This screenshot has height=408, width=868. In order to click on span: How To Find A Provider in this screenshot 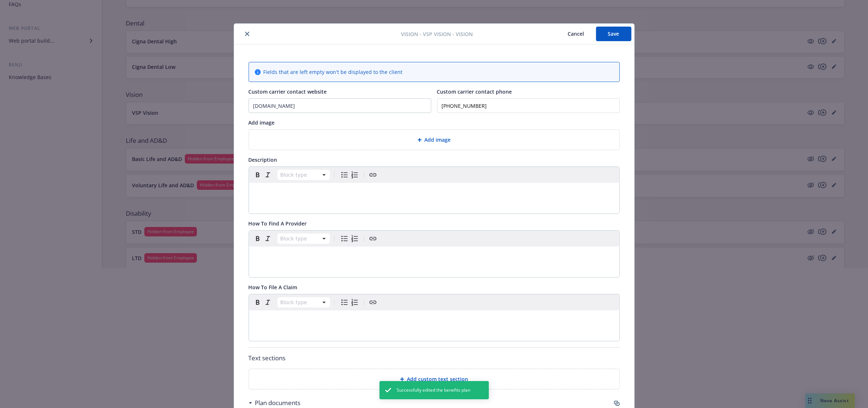, I will do `click(278, 223)`.